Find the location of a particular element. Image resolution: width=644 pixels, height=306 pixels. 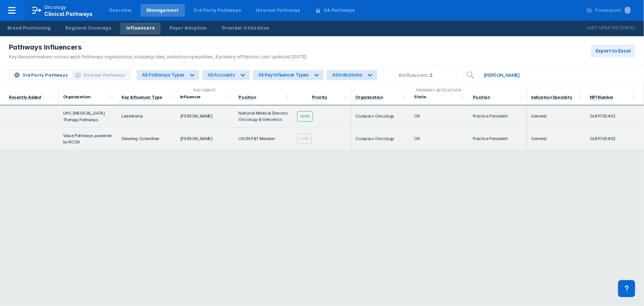

div: State is located at coordinates (436, 97).